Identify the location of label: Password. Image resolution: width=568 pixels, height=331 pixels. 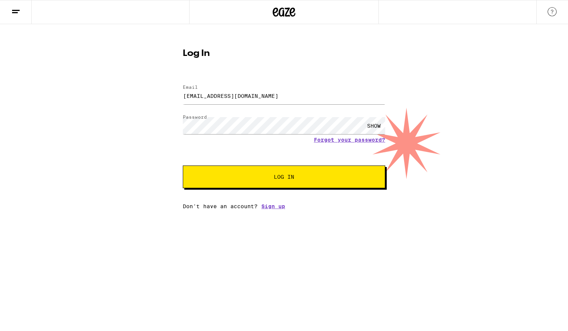
(195, 117).